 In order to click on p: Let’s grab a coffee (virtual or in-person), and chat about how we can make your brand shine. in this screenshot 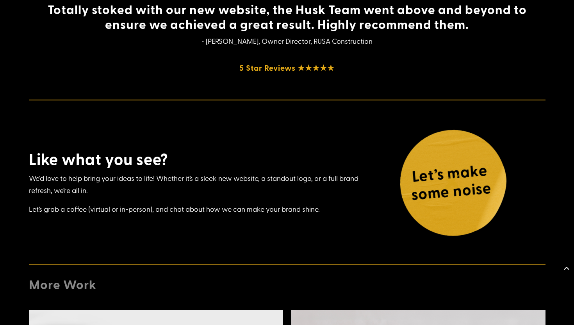, I will do `click(197, 209)`.